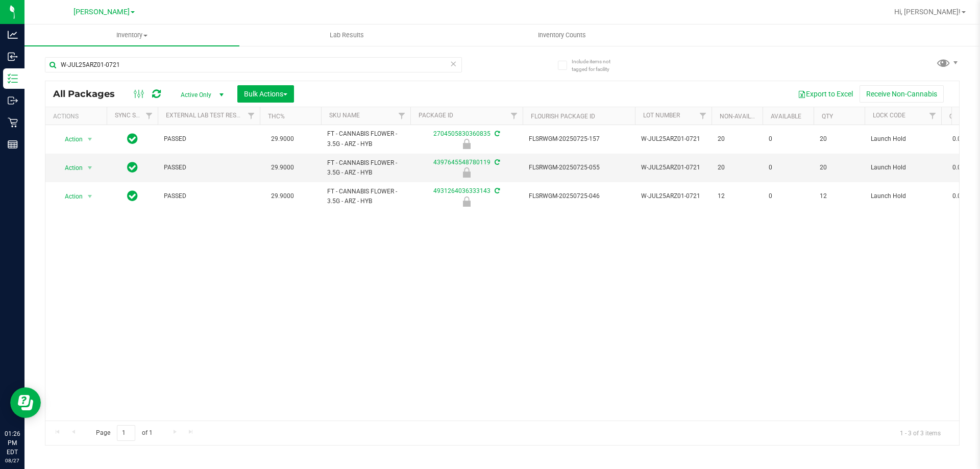 Image resolution: width=980 pixels, height=469 pixels. I want to click on a: SKU Name, so click(345, 116).